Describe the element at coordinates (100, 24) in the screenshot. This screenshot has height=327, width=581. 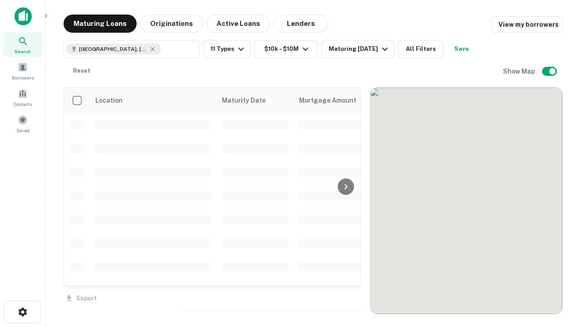
I see `button: Maturing Loans` at that location.